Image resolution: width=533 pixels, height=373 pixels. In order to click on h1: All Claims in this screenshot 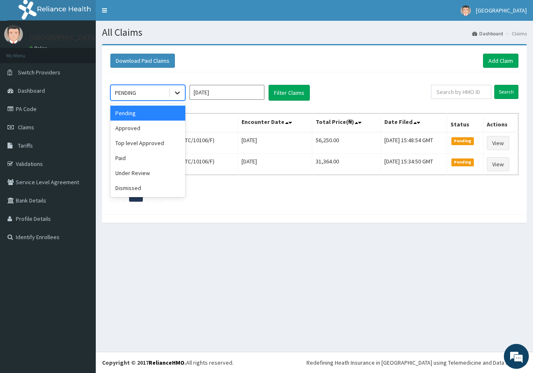, I will do `click(314, 32)`.